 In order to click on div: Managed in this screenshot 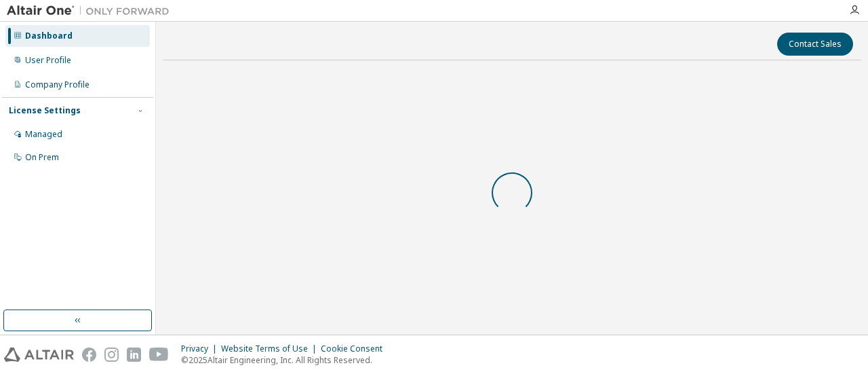, I will do `click(44, 134)`.